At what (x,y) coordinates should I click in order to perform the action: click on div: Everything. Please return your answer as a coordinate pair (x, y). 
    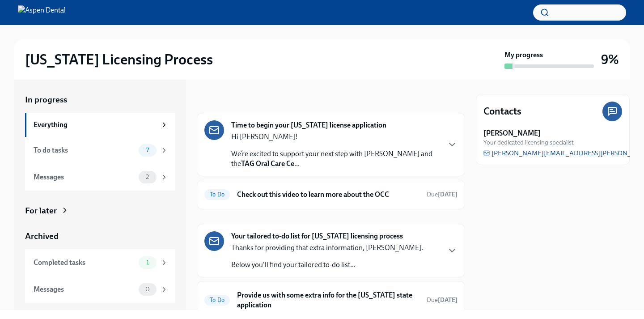
    Looking at the image, I should click on (95, 125).